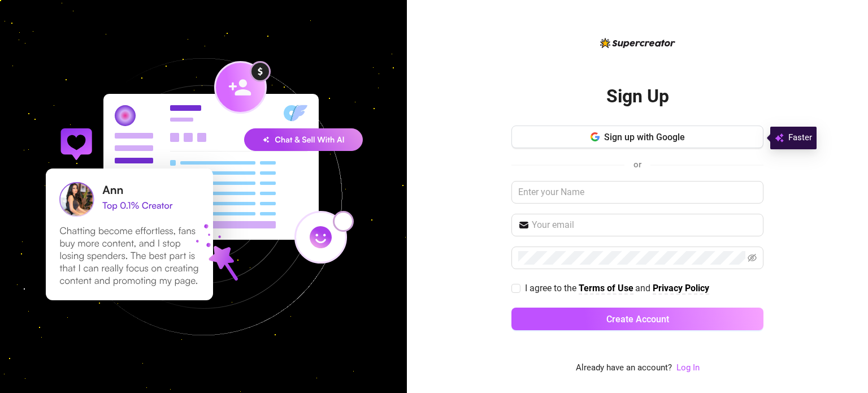  I want to click on span: and, so click(643, 288).